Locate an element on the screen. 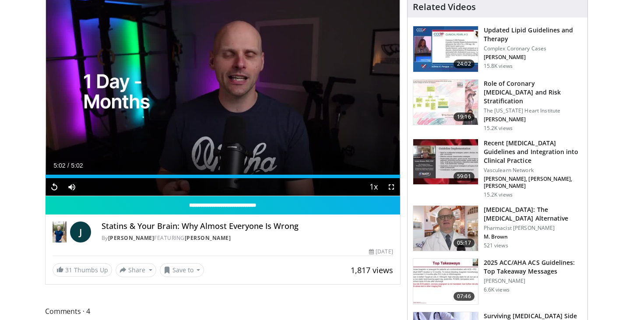  button: Replay is located at coordinates (54, 187).